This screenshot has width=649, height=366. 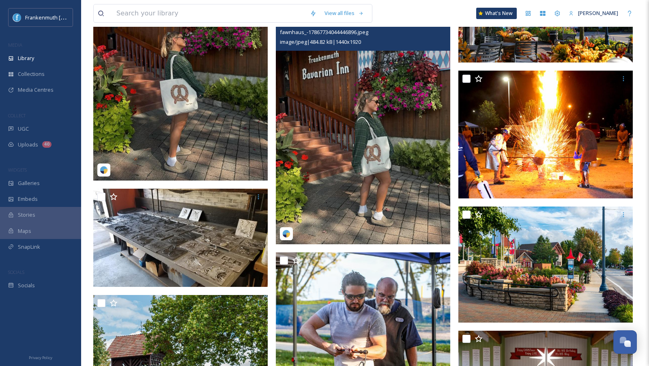 What do you see at coordinates (496, 13) in the screenshot?
I see `div: What's New` at bounding box center [496, 13].